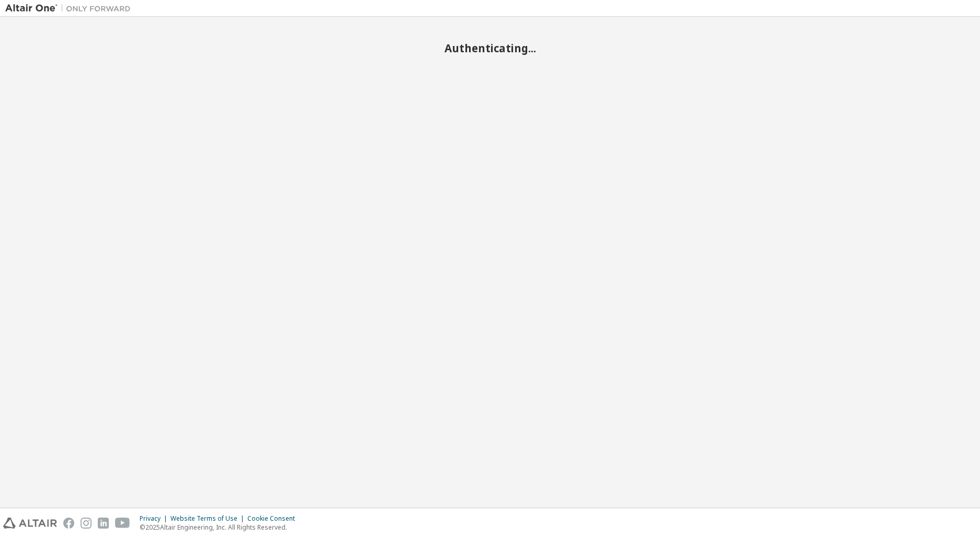 The image size is (980, 538). I want to click on p: © 2025 Altair Engineering, Inc. All Rights Reserved., so click(220, 527).